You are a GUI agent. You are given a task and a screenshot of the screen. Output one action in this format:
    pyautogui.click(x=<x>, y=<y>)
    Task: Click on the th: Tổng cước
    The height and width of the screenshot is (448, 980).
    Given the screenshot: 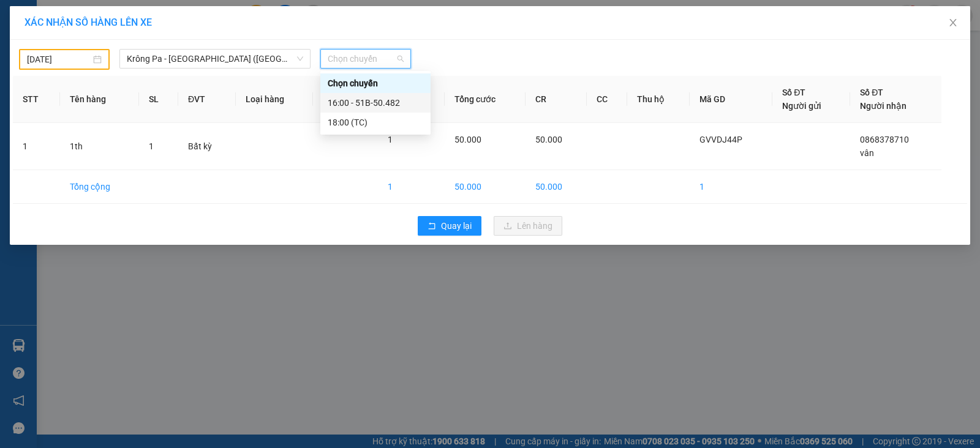 What is the action you would take?
    pyautogui.click(x=484, y=99)
    